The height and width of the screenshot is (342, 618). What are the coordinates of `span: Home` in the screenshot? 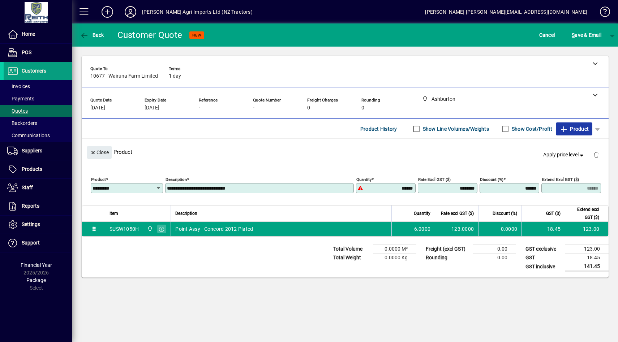 It's located at (28, 34).